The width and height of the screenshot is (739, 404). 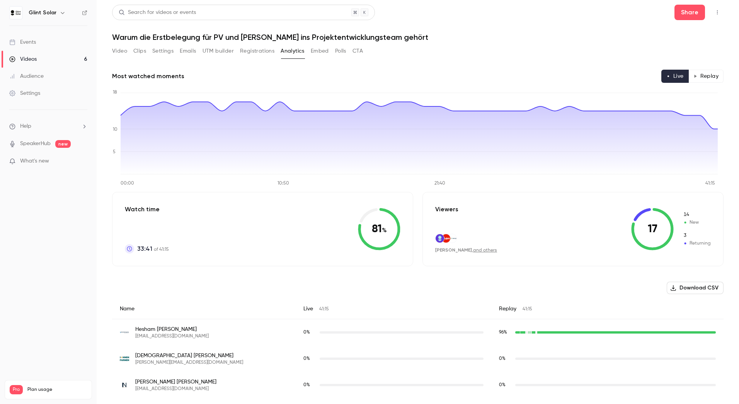 I want to click on img: Glint Solar, so click(x=16, y=13).